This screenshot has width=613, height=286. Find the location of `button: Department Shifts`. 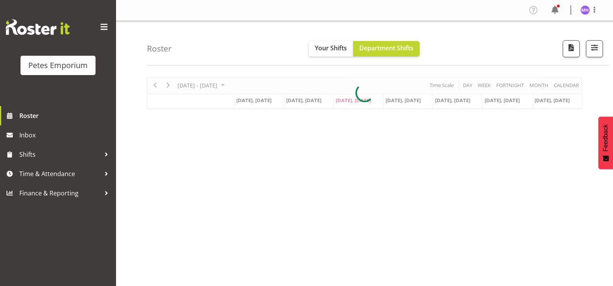

button: Department Shifts is located at coordinates (387, 49).